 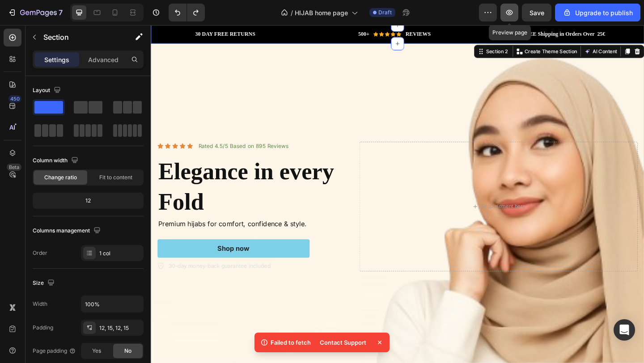 I want to click on span: Yes, so click(x=97, y=351).